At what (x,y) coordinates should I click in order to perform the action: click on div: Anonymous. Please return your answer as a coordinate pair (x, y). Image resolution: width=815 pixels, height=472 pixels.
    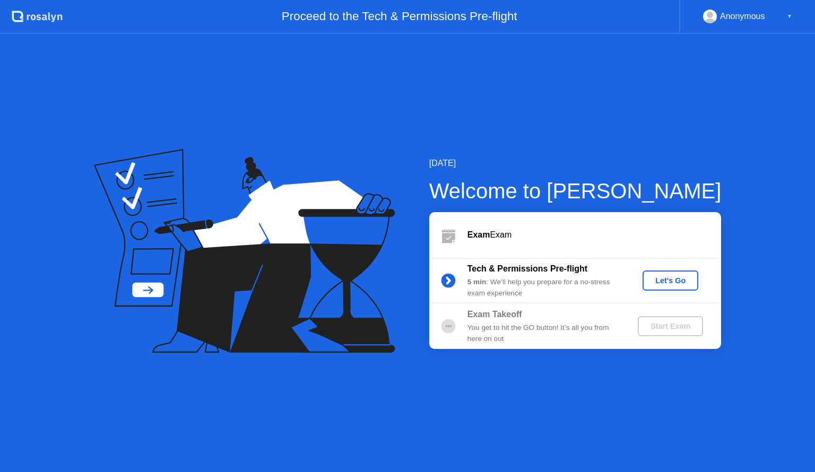
    Looking at the image, I should click on (742, 16).